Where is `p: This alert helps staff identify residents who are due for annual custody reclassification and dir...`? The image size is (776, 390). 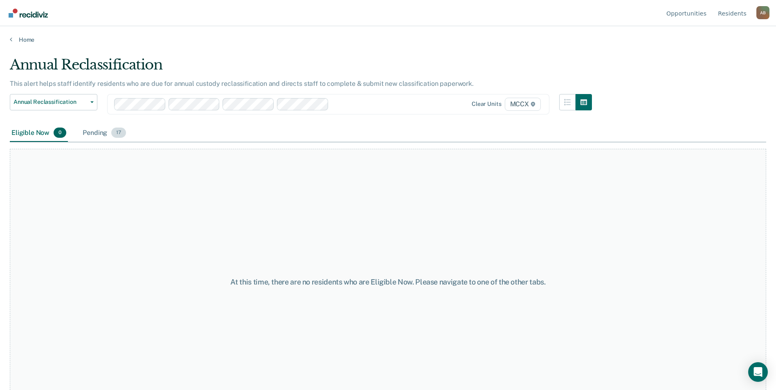
p: This alert helps staff identify residents who are due for annual custody reclassification and dir... is located at coordinates (242, 83).